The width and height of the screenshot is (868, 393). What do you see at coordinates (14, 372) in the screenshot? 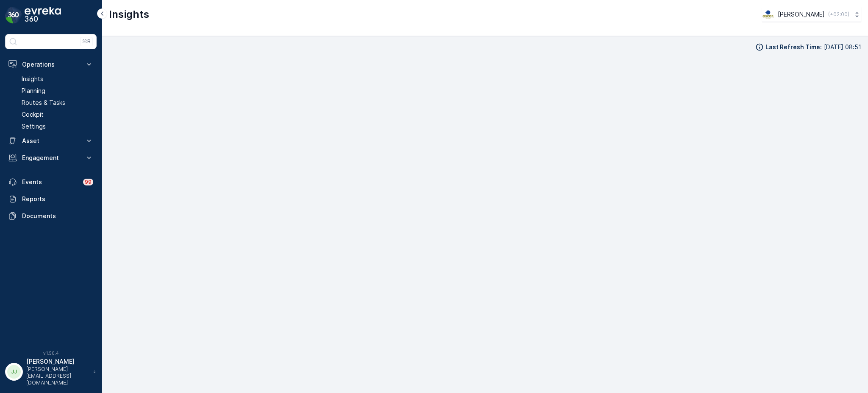
I see `div: JJ` at bounding box center [14, 372].